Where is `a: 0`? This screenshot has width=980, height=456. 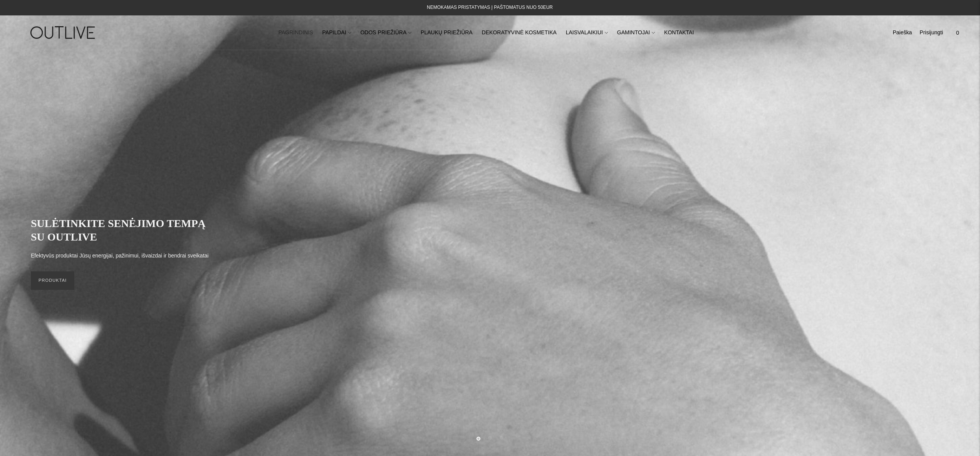 a: 0 is located at coordinates (958, 33).